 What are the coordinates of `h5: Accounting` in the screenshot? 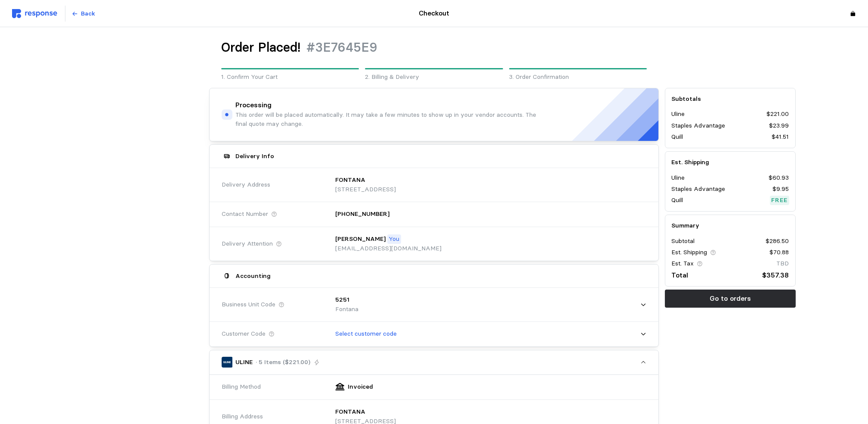 It's located at (253, 276).